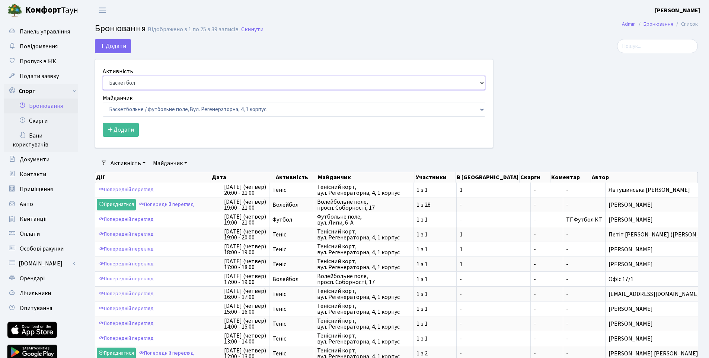 The image size is (709, 358). What do you see at coordinates (116, 205) in the screenshot?
I see `a: Приєднатися` at bounding box center [116, 205].